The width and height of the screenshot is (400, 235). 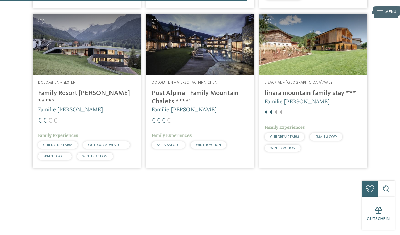 What do you see at coordinates (184, 82) in the screenshot?
I see `span: Dolomiten – Vierschach-Innichen` at bounding box center [184, 82].